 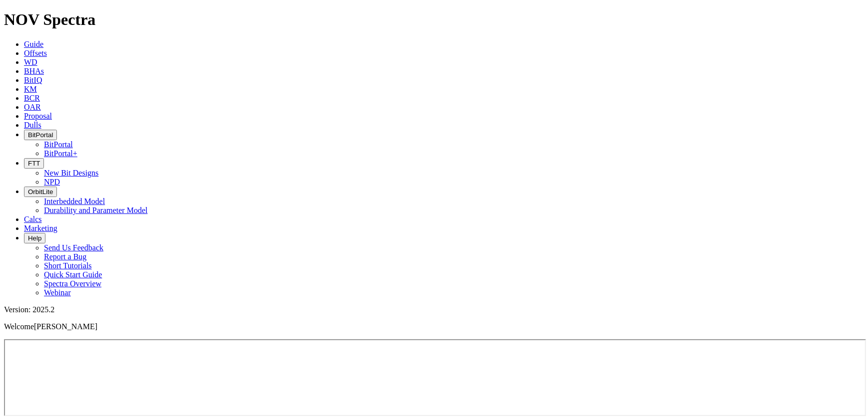 What do you see at coordinates (41, 191) in the screenshot?
I see `button: OrbitLite` at bounding box center [41, 191].